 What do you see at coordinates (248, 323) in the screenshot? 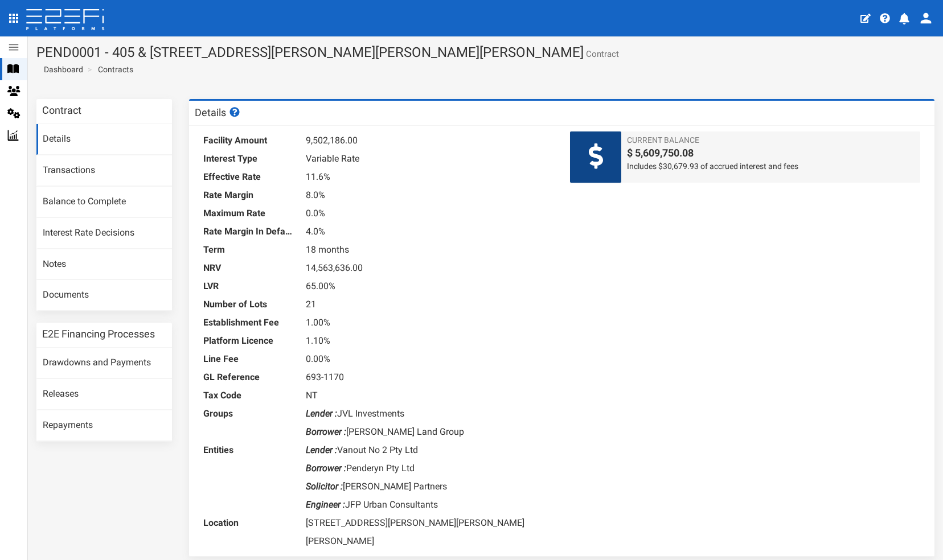
I see `dt: Establishment Fee` at bounding box center [248, 323].